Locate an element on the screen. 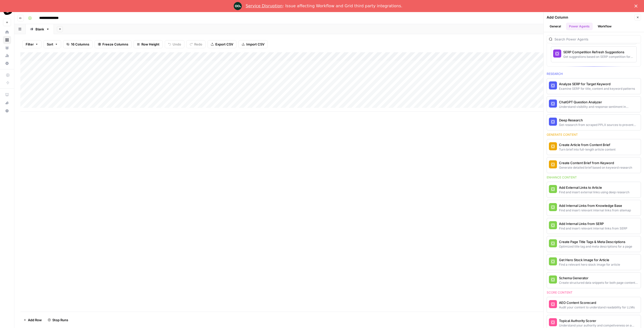  div: Find and insert relevant internal links from sitemap is located at coordinates (595, 211).